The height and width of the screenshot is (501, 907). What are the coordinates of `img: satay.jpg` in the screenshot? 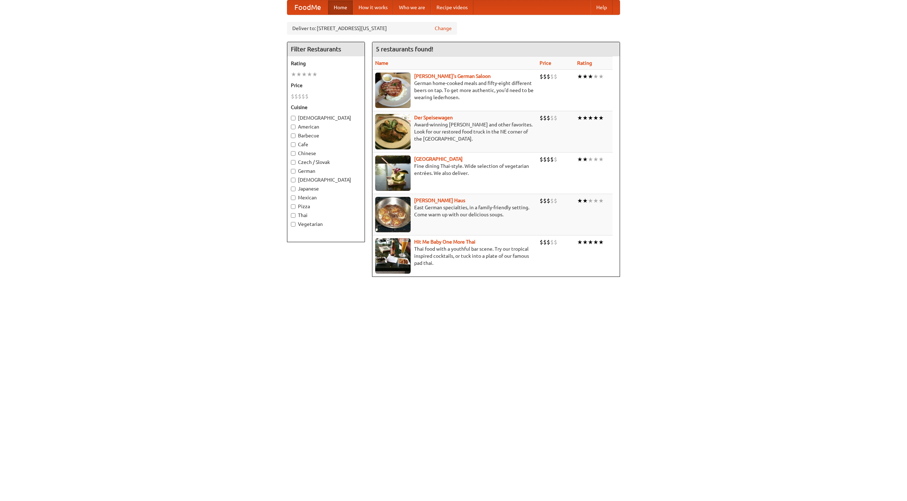 It's located at (393, 173).